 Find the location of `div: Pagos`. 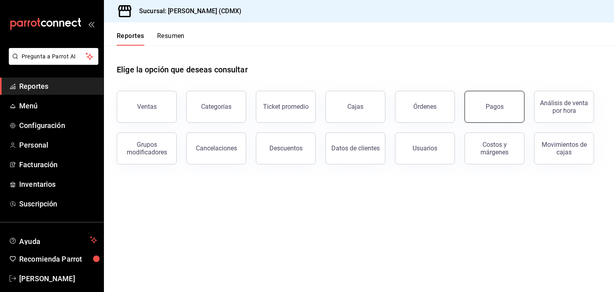

div: Pagos is located at coordinates (494, 106).